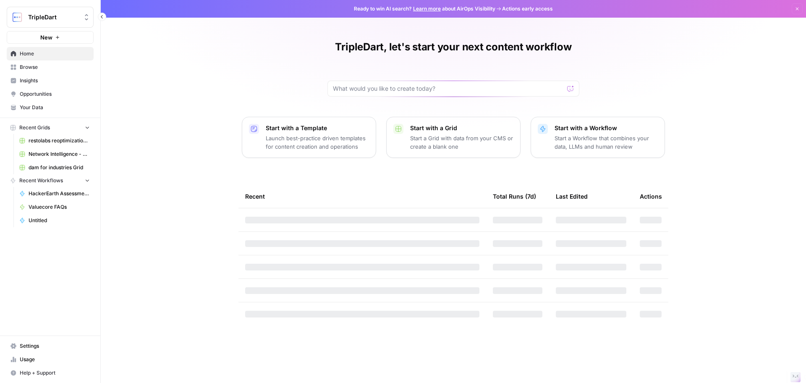  What do you see at coordinates (59, 141) in the screenshot?
I see `span: restolabs reoptimizations aug` at bounding box center [59, 141].